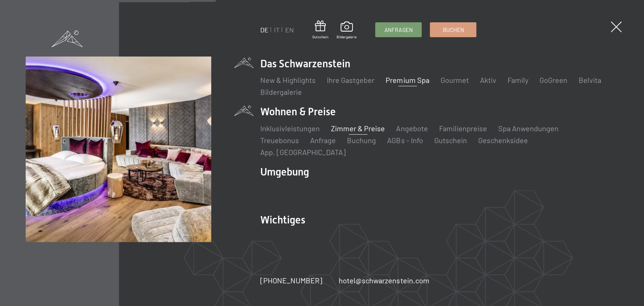 This screenshot has height=306, width=644. I want to click on a: Aktiv, so click(488, 80).